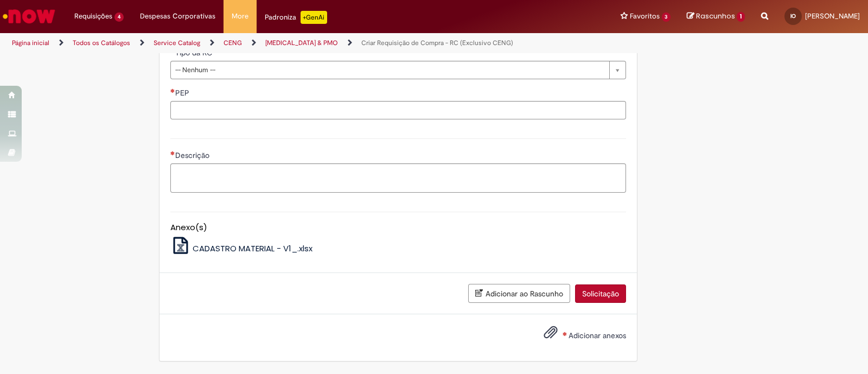 The height and width of the screenshot is (374, 868). I want to click on span: Descrição, so click(193, 156).